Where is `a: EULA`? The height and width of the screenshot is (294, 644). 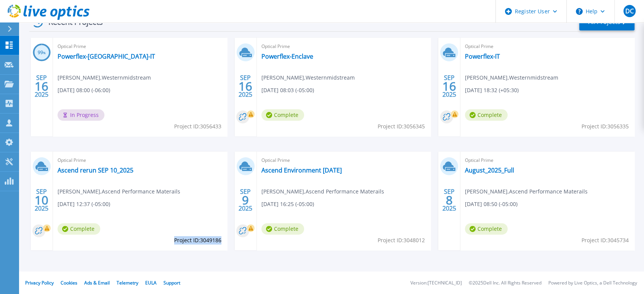
a: EULA is located at coordinates (151, 283).